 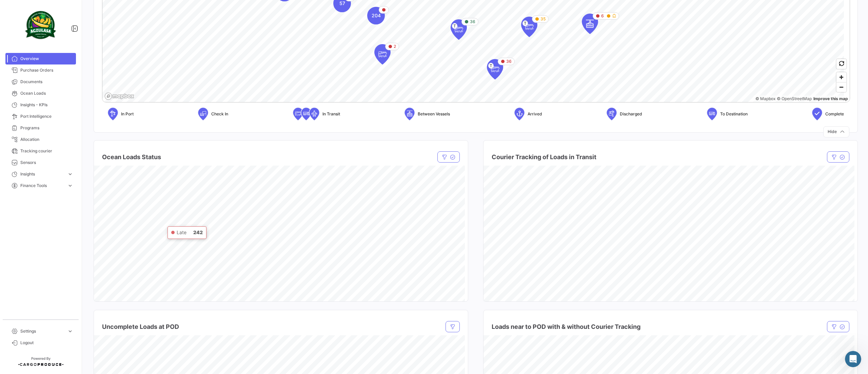 I want to click on textarea: Message…, so click(x=68, y=214).